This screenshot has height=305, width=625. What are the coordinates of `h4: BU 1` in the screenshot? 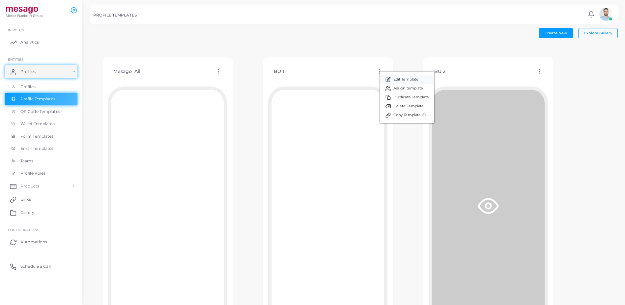 It's located at (279, 71).